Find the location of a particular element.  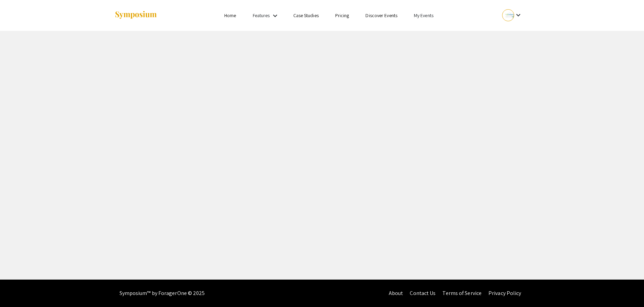

button: Expand account dropdown is located at coordinates (512, 15).